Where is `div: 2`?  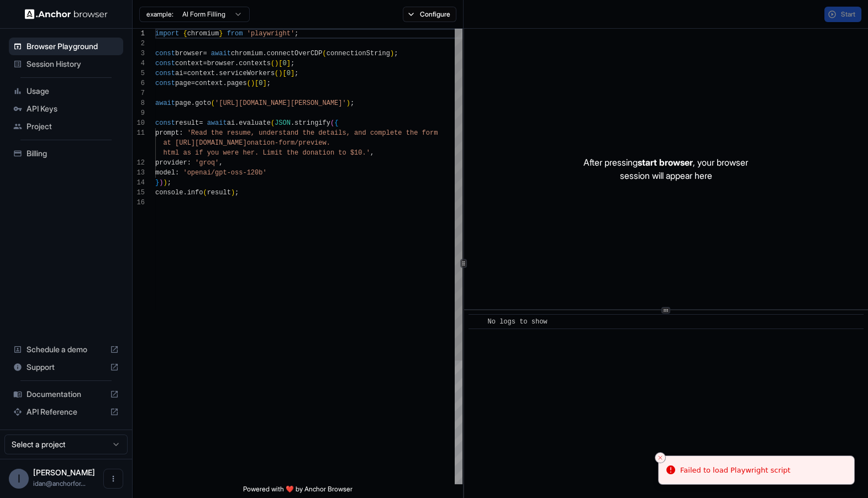 div: 2 is located at coordinates (139, 44).